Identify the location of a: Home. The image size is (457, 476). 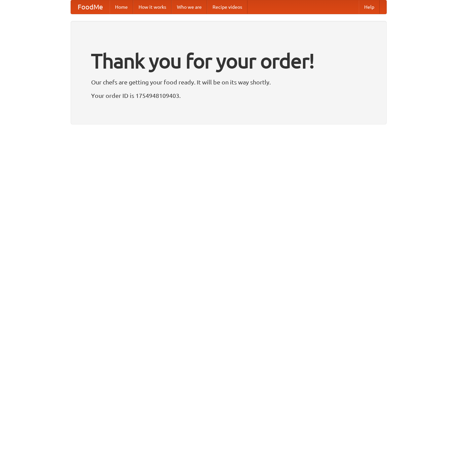
(122, 7).